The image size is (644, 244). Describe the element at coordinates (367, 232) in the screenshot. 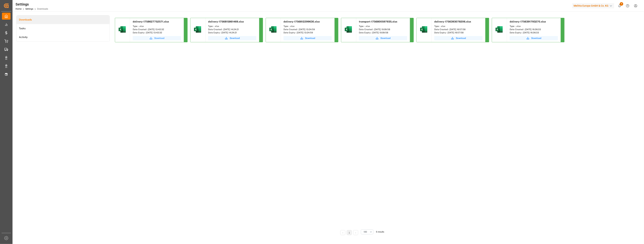

I see `button: open menu` at that location.